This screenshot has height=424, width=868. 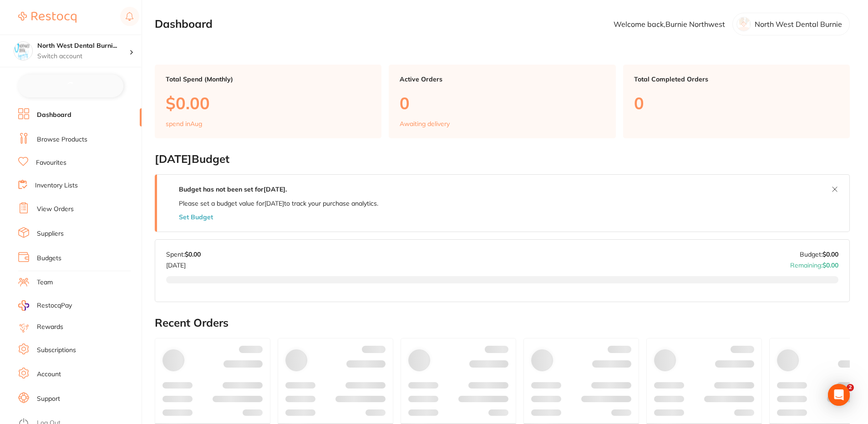 I want to click on h4: North West Dental Burnie, so click(x=83, y=46).